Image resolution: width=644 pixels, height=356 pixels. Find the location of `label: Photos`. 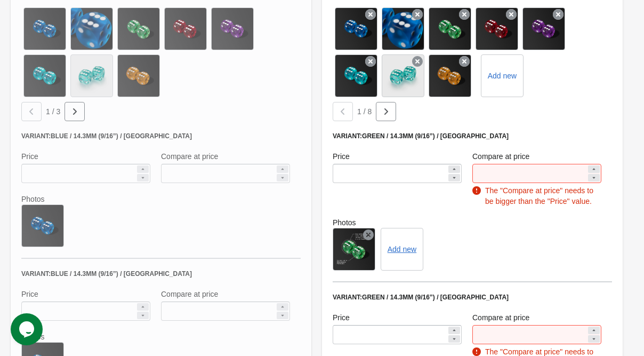

label: Photos is located at coordinates (472, 223).